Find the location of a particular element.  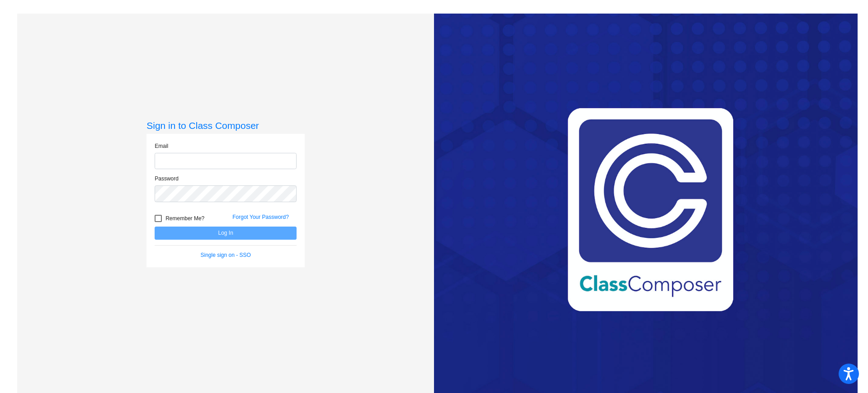

button: Log In is located at coordinates (226, 233).